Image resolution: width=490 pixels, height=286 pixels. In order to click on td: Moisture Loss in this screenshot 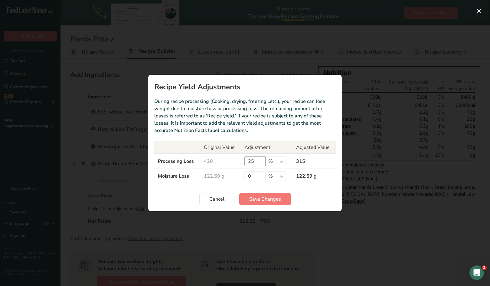, I will do `click(177, 176)`.